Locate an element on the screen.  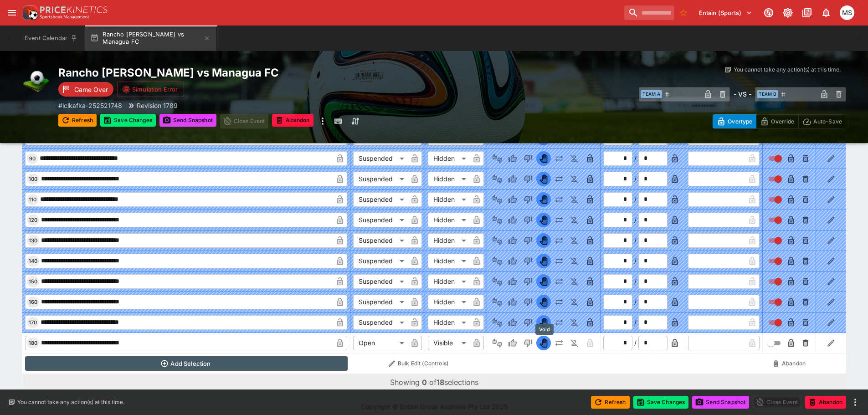
span: 160 is located at coordinates (33, 302).